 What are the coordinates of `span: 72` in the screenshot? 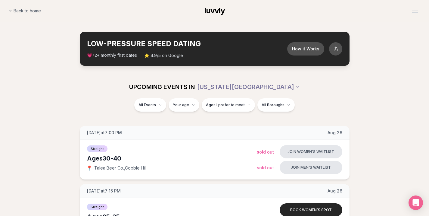 It's located at (95, 55).